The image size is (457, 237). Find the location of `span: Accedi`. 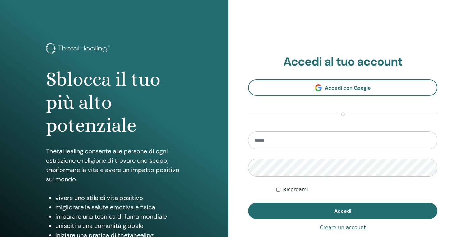

span: Accedi is located at coordinates (343, 211).